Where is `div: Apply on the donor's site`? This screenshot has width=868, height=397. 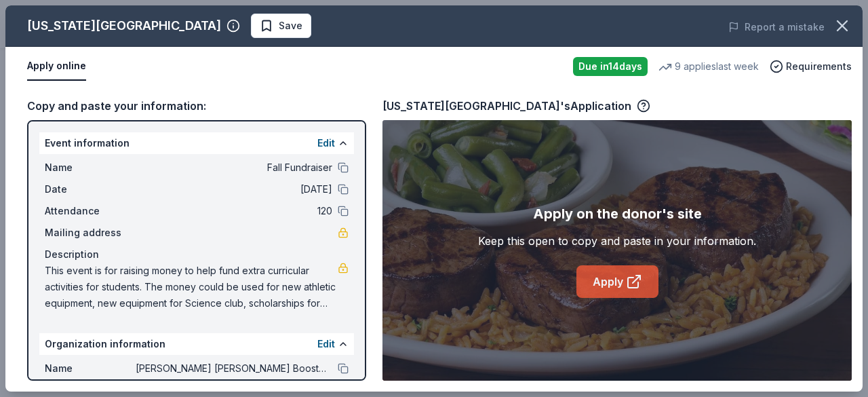
div: Apply on the donor's site is located at coordinates (617, 213).